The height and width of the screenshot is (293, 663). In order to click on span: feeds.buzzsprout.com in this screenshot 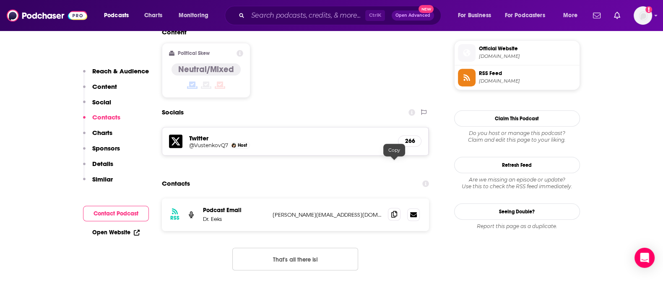, I will do `click(528, 81)`.